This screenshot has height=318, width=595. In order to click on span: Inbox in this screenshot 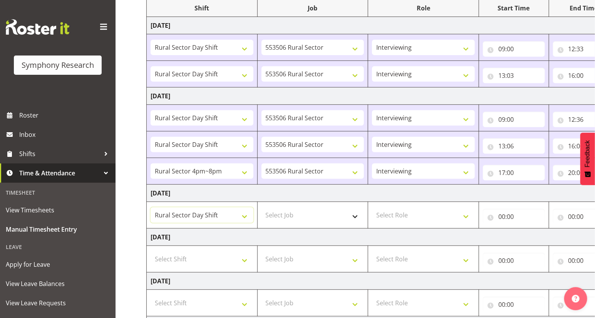, I will do `click(65, 134)`.